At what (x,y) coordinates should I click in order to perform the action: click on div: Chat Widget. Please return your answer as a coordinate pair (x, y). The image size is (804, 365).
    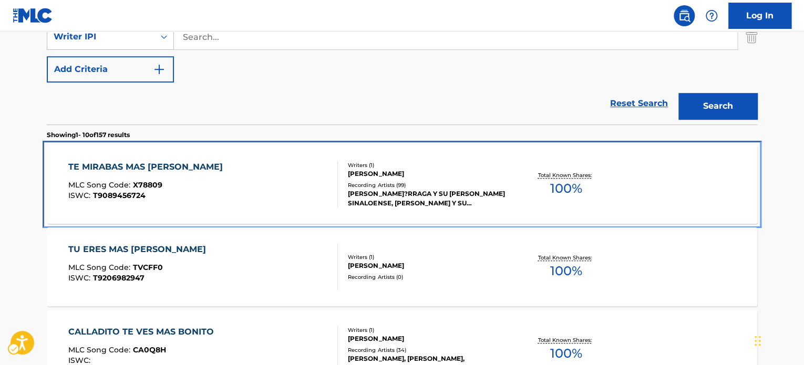
    Looking at the image, I should click on (778, 340).